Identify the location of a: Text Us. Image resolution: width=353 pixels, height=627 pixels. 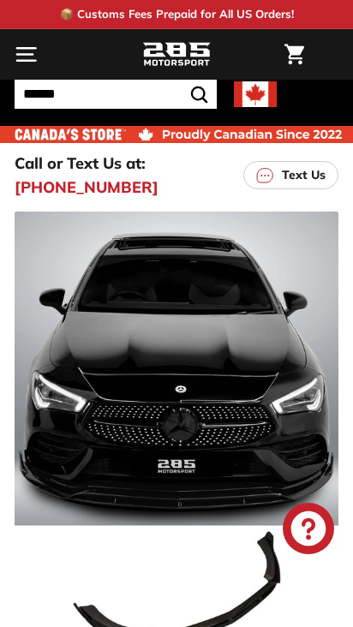
(290, 175).